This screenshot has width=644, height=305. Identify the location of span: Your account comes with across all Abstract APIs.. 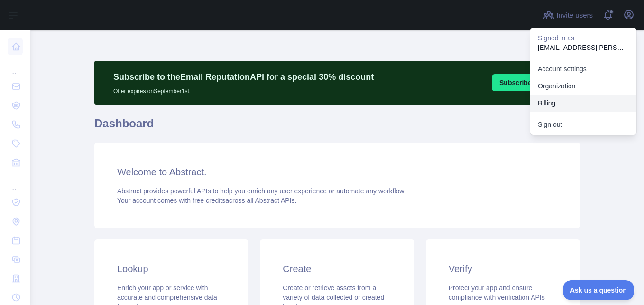
(207, 200).